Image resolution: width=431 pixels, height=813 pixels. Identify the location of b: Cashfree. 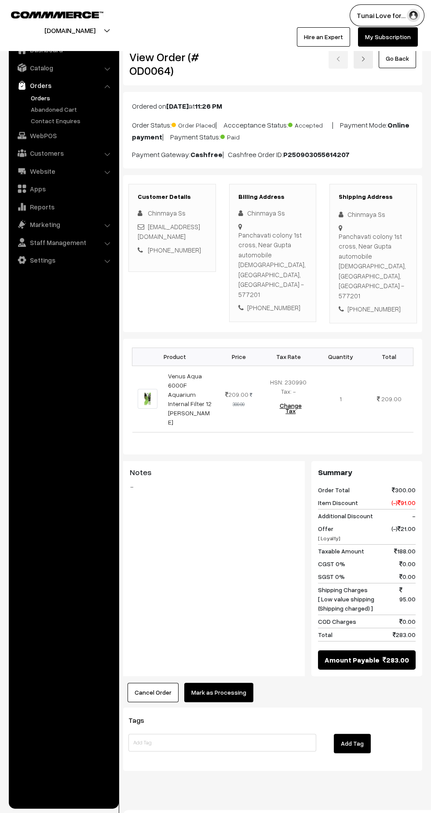
(206, 154).